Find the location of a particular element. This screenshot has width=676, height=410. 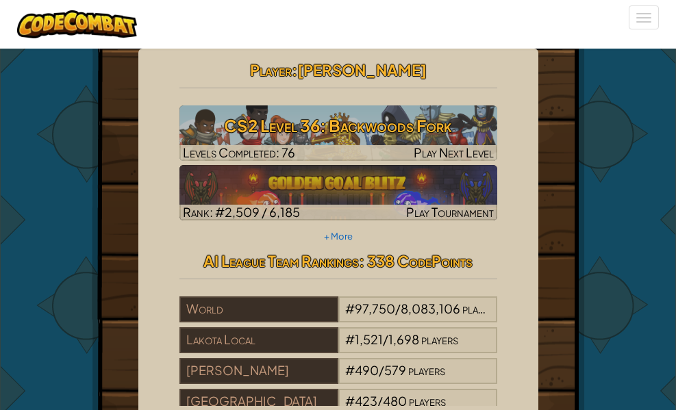

span: AI League Team Rankings is located at coordinates (281, 261).